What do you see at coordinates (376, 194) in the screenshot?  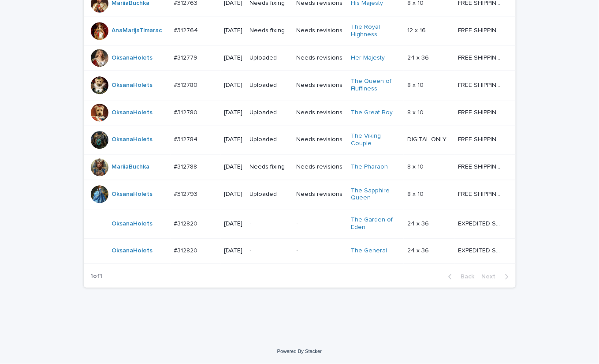 I see `a: The Sapphire Queen` at bounding box center [376, 194].